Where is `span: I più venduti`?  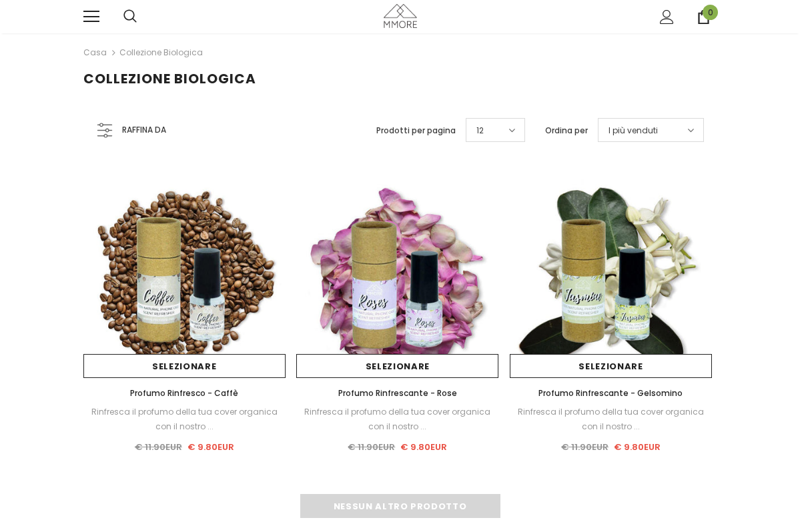
span: I più venduti is located at coordinates (634, 131).